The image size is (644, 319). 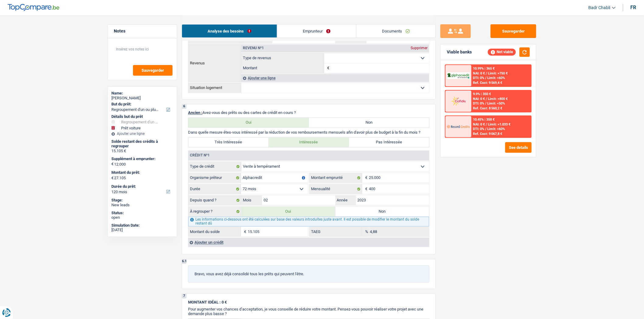 I want to click on div: Ref. Cost: 9 569,4 €, so click(x=488, y=83).